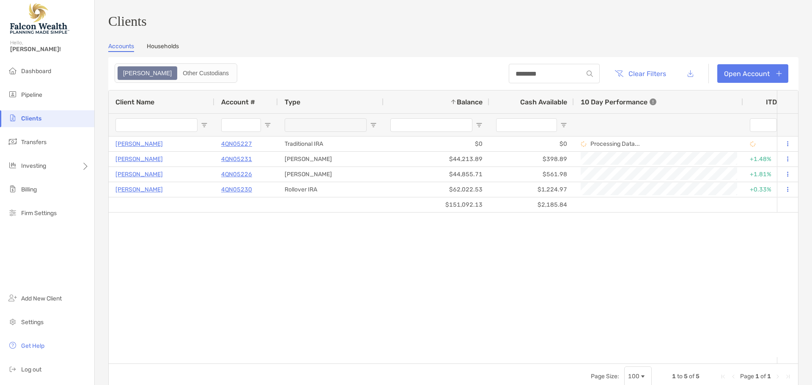  I want to click on div: Zoe, so click(147, 73).